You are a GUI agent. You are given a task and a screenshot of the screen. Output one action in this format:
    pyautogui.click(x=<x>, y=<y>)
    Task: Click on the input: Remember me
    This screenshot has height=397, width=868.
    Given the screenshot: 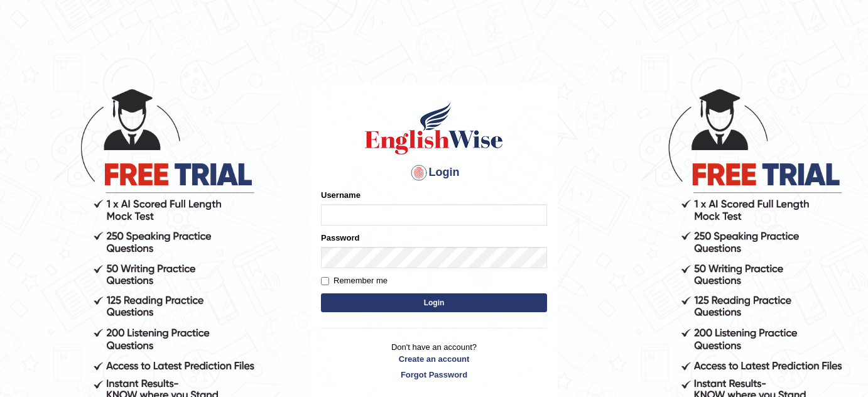 What is the action you would take?
    pyautogui.click(x=325, y=281)
    